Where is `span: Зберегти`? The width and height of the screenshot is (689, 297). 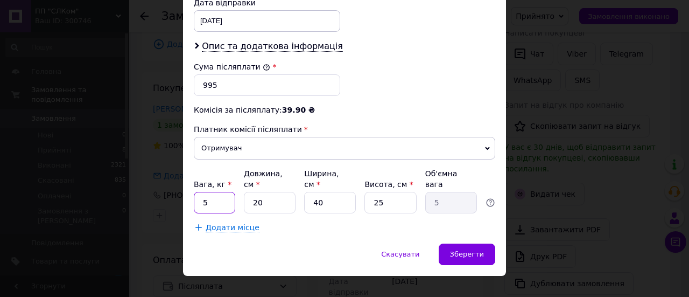 span: Зберегти is located at coordinates (467, 254).